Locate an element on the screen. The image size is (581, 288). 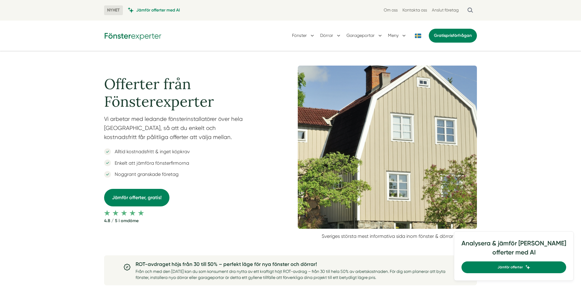
img: Fönsterexperter Logotyp is located at coordinates (133, 35).